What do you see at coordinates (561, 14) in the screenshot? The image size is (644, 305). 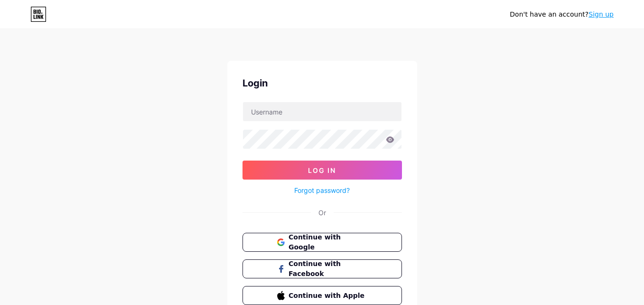 I see `div: Don't have an account?` at bounding box center [561, 14].